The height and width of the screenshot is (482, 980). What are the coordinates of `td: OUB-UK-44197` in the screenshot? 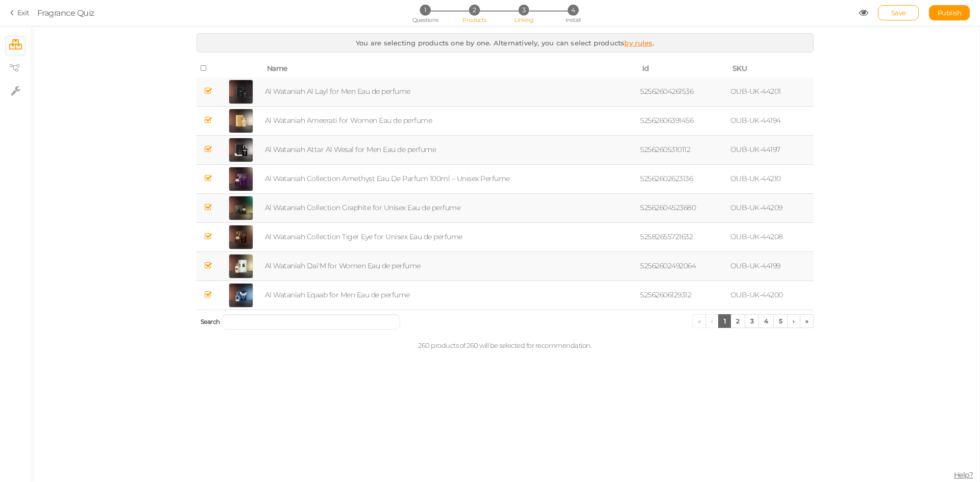 It's located at (771, 149).